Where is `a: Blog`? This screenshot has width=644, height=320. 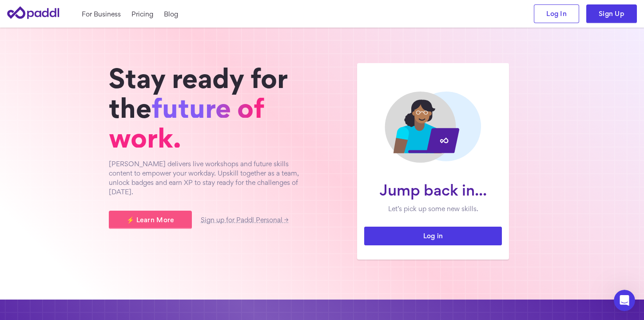 a: Blog is located at coordinates (171, 14).